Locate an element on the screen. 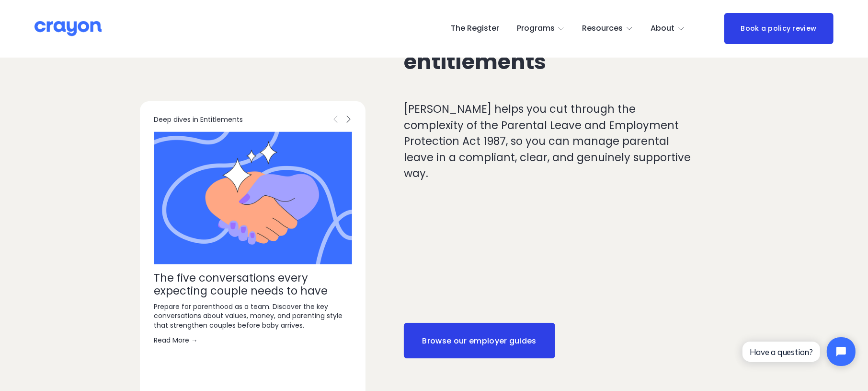 The width and height of the screenshot is (868, 391). span: Next is located at coordinates (349, 119).